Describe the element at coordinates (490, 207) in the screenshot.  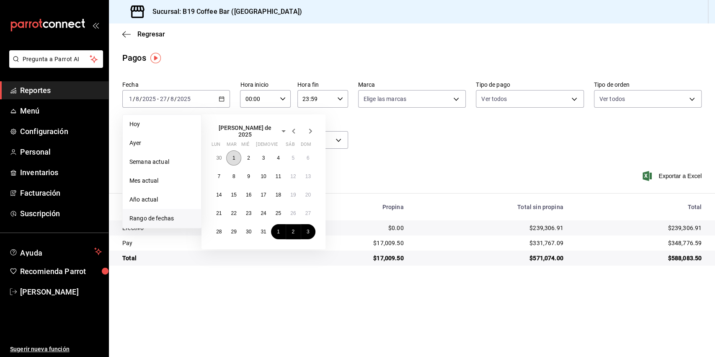
I see `div: Total sin propina` at that location.